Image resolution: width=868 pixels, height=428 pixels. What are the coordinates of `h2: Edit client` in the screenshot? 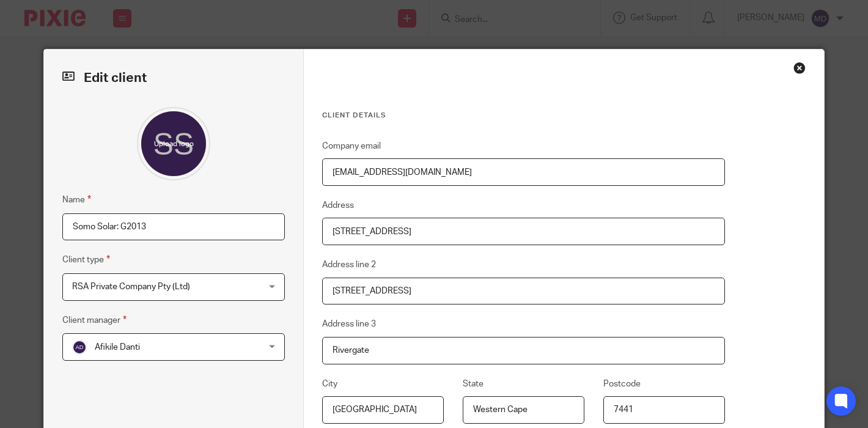 It's located at (174, 78).